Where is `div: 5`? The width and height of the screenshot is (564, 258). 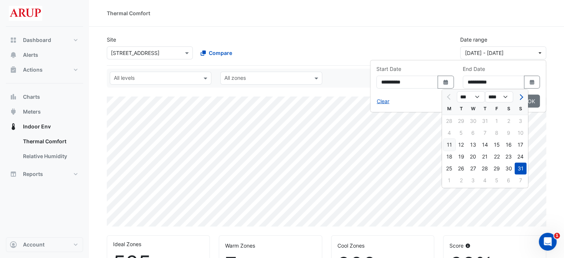 div: 5 is located at coordinates (497, 180).